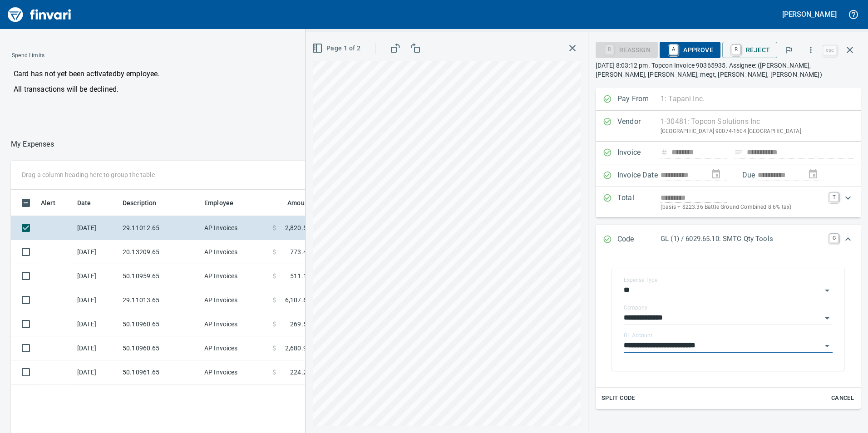 This screenshot has width=868, height=433. Describe the element at coordinates (673, 49) in the screenshot. I see `a: A` at that location.